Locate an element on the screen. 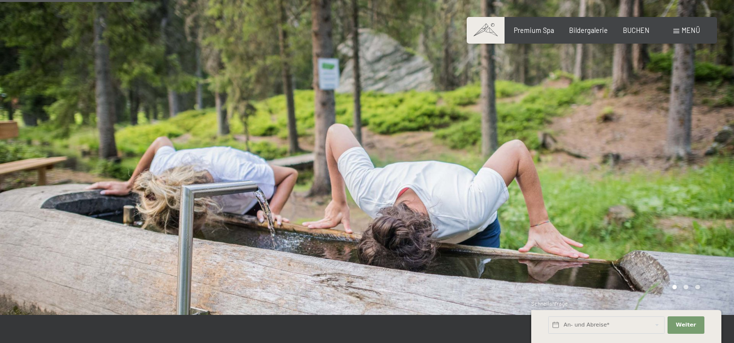  a: Bildergalerie is located at coordinates (588, 30).